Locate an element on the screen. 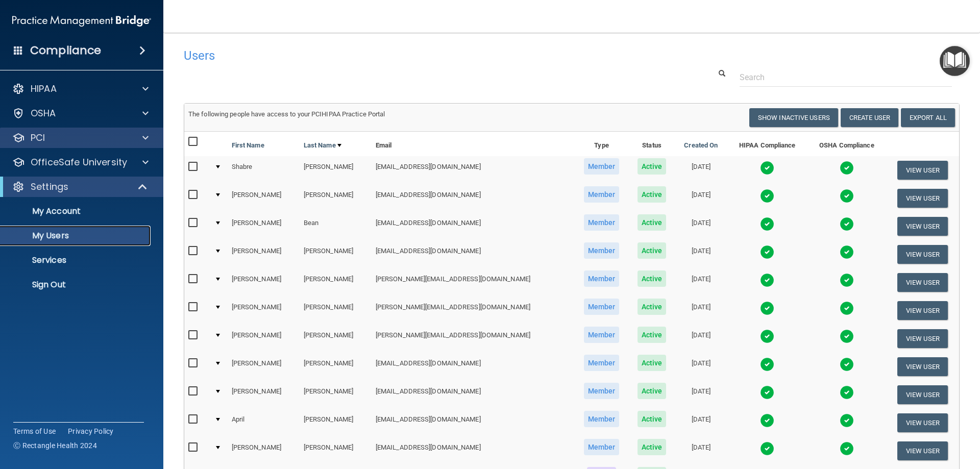 Image resolution: width=980 pixels, height=469 pixels. a: Created On is located at coordinates (700, 146).